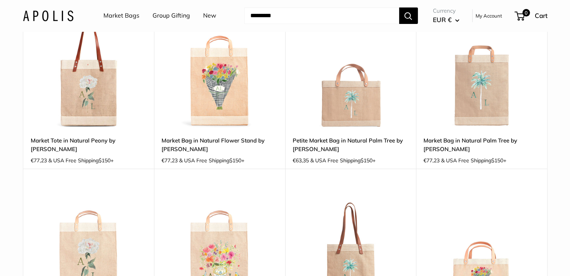 This screenshot has width=570, height=276. I want to click on a: Market Tote in Natural Peony by Amy LogsdonMarket Tote in Natural Peony by Amy Logsdon, so click(89, 71).